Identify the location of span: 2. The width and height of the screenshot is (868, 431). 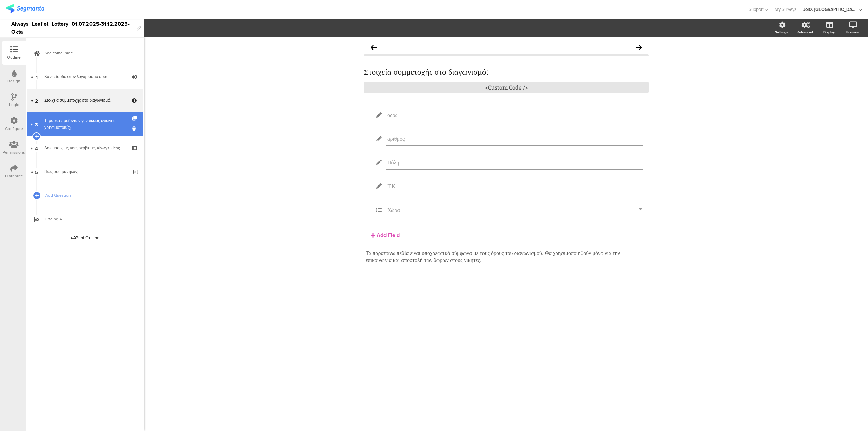
(37, 100).